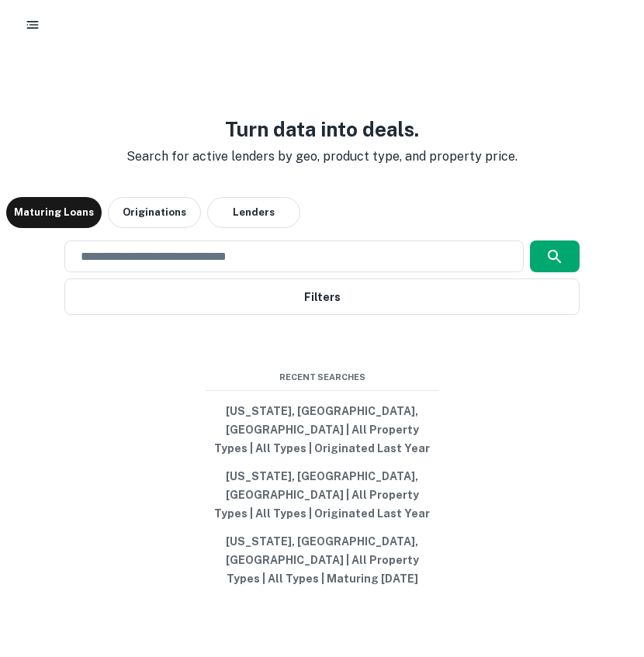  Describe the element at coordinates (53, 213) in the screenshot. I see `button: Maturing Loans` at that location.